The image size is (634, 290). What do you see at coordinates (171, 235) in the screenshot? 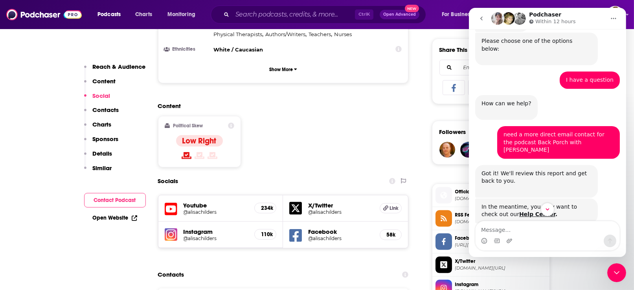
I see `img: iconImage` at bounding box center [171, 235].